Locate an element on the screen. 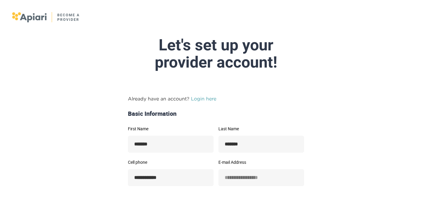 This screenshot has width=432, height=206. label: Cell phone is located at coordinates (171, 162).